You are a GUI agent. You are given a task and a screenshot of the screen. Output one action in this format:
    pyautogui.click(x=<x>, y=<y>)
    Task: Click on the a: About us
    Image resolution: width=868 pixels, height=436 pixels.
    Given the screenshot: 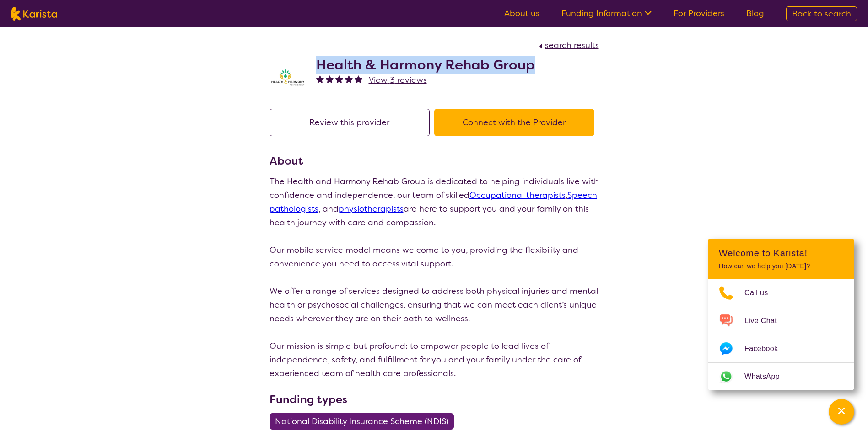 What is the action you would take?
    pyautogui.click(x=522, y=13)
    